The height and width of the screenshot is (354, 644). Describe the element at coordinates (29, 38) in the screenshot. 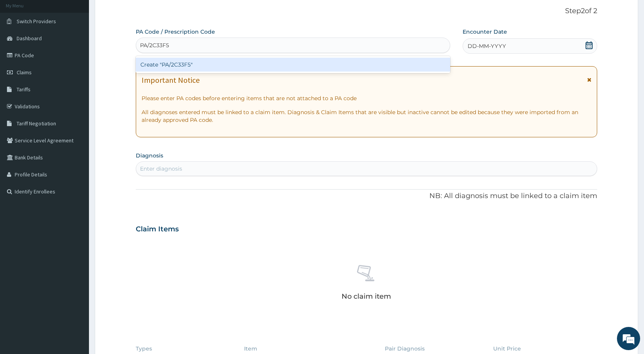

I see `span: Dashboard` at that location.